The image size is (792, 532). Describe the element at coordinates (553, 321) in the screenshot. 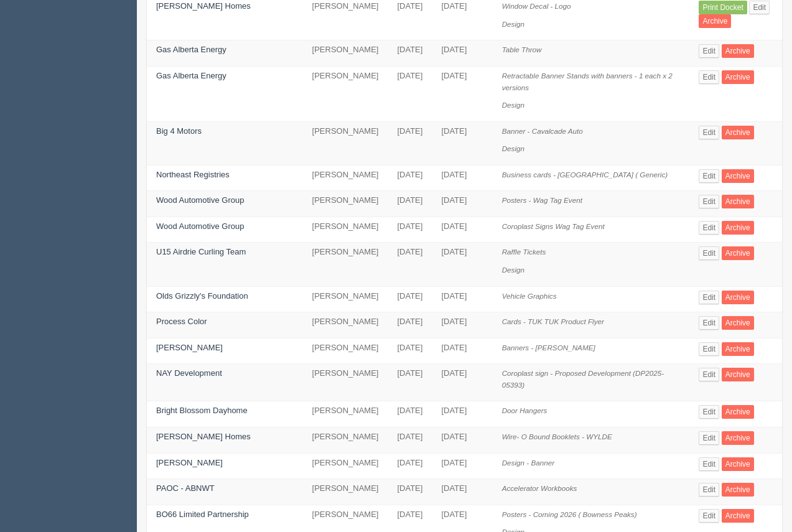

I see `i: Cards - TUK TUK Product Flyer` at that location.